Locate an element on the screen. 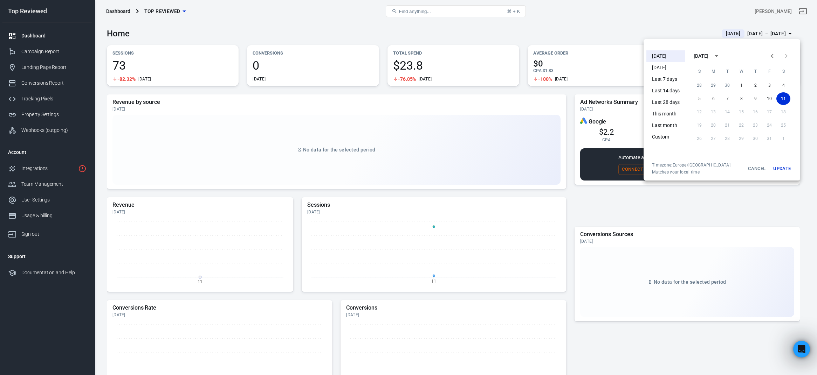 This screenshot has width=817, height=375. button: Update is located at coordinates (782, 169).